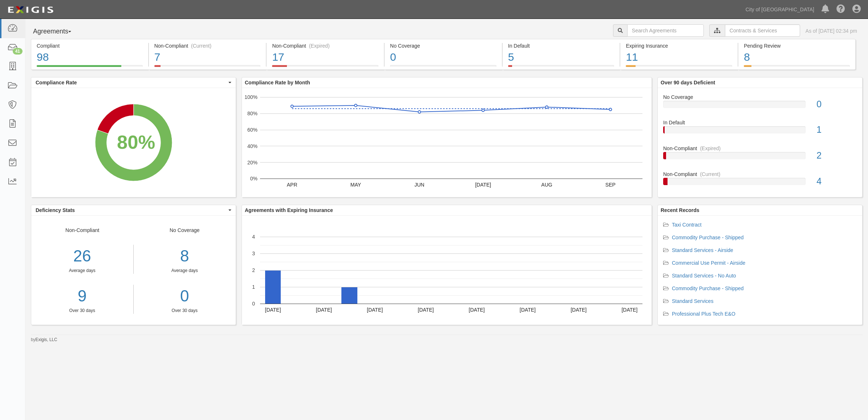 The width and height of the screenshot is (868, 420). What do you see at coordinates (253, 270) in the screenshot?
I see `text: 2` at bounding box center [253, 270].